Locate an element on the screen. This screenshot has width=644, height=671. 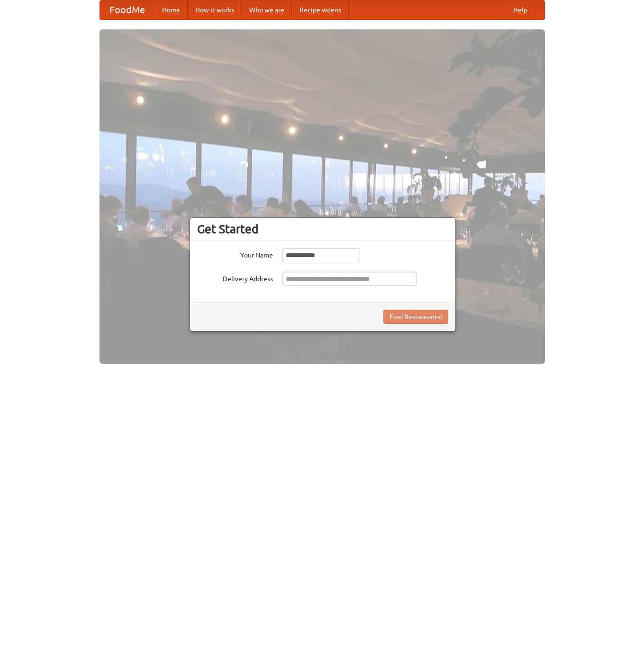
a: Home is located at coordinates (171, 10).